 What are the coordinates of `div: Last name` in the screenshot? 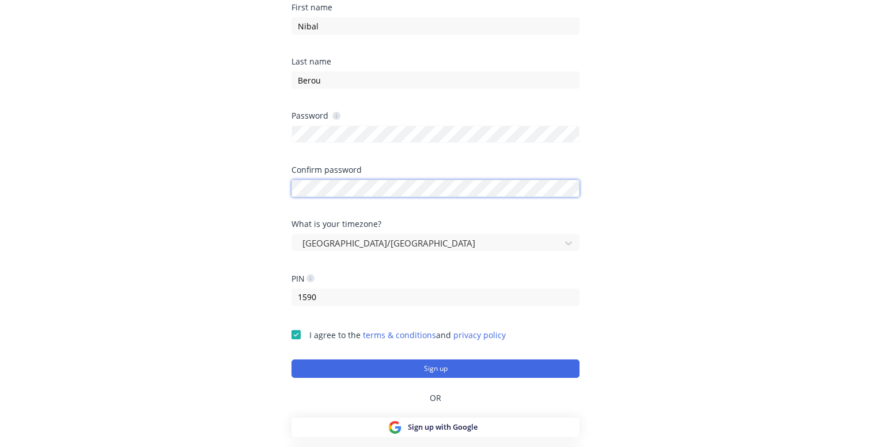 It's located at (435, 62).